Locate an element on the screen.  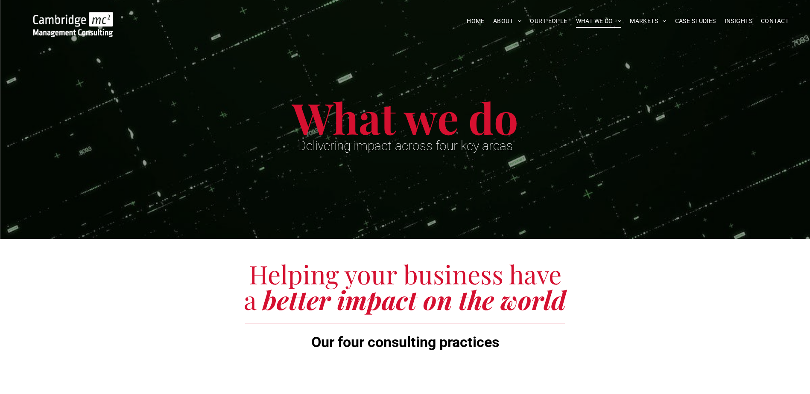
span: What we do is located at coordinates (405, 117).